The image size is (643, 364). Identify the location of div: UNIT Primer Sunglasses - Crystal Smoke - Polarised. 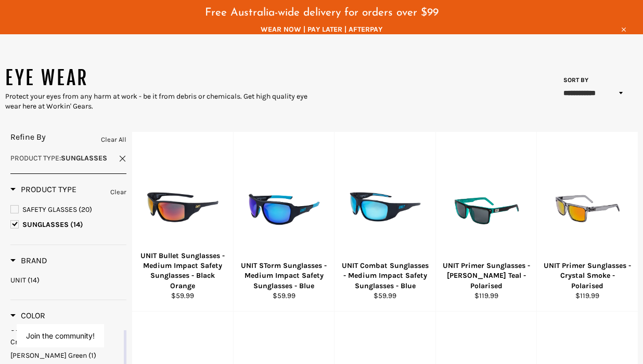
(587, 276).